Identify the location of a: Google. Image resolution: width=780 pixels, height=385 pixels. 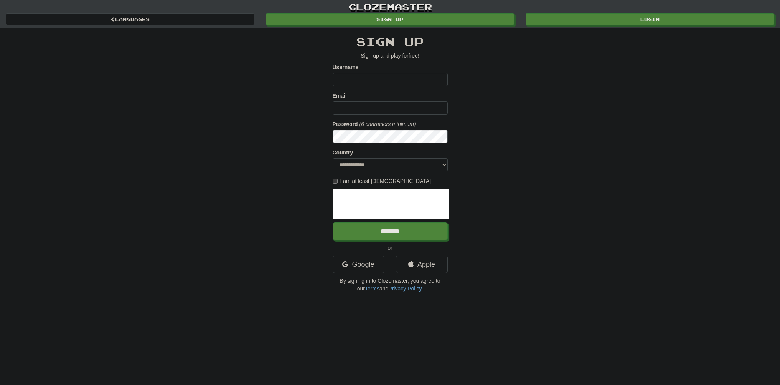
(358, 264).